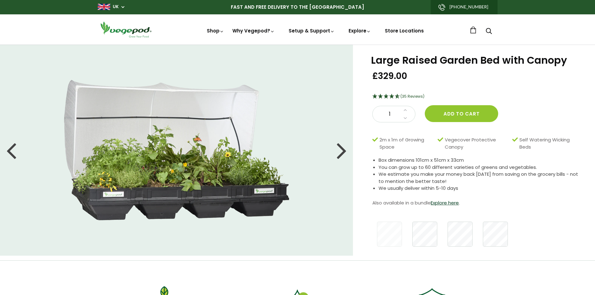  Describe the element at coordinates (407, 143) in the screenshot. I see `span: 2m x 1m of Growing Space` at that location.